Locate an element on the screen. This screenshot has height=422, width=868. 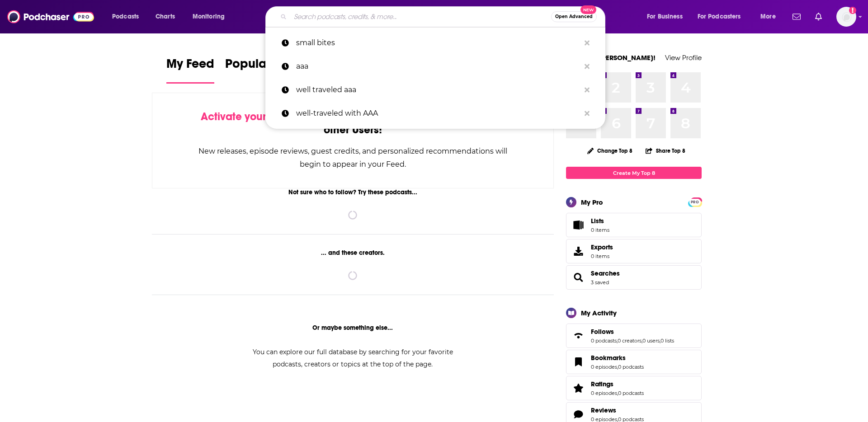
a: 0 lists is located at coordinates (667, 341).